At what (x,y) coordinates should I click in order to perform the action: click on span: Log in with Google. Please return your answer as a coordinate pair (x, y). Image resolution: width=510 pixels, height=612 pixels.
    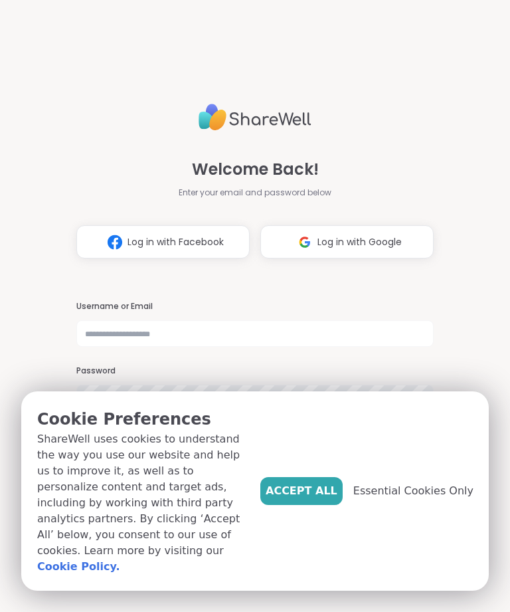
    Looking at the image, I should click on (359, 242).